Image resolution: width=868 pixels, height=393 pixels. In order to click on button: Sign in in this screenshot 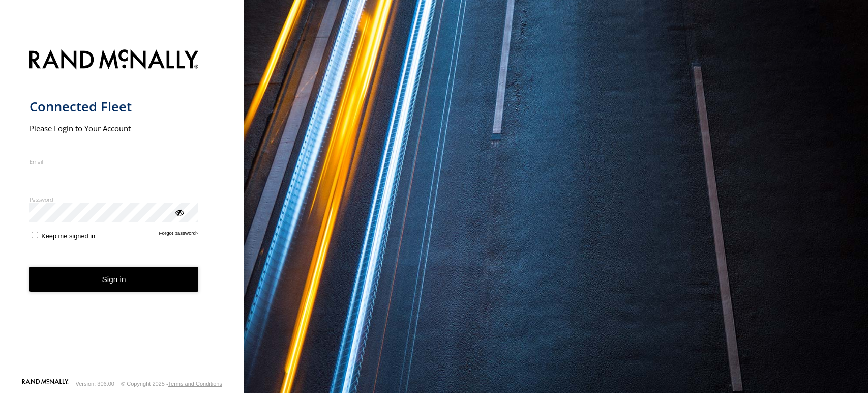, I will do `click(114, 279)`.